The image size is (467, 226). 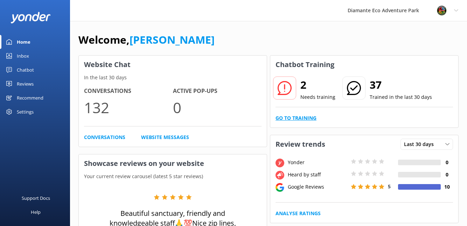 What do you see at coordinates (173, 65) in the screenshot?
I see `h3: Website Chat` at bounding box center [173, 65].